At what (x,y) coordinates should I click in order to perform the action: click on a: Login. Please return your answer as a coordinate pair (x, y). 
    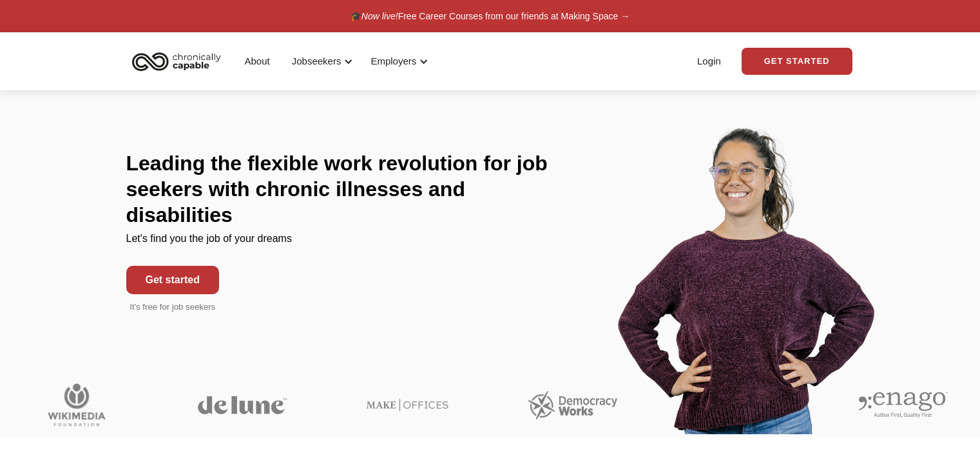
    Looking at the image, I should click on (709, 61).